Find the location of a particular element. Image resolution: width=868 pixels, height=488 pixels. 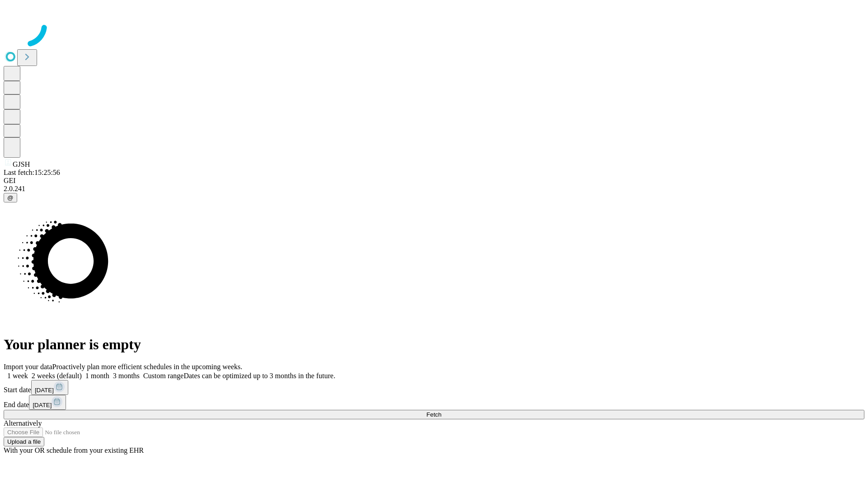

span: Alternatively is located at coordinates (23, 423).